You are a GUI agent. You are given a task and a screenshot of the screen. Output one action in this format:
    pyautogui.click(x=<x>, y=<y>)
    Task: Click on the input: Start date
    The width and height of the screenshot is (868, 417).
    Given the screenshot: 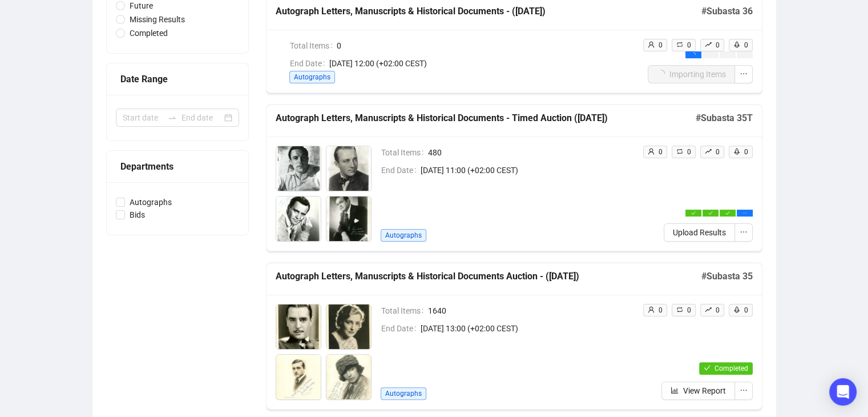 What is the action you would take?
    pyautogui.click(x=143, y=117)
    